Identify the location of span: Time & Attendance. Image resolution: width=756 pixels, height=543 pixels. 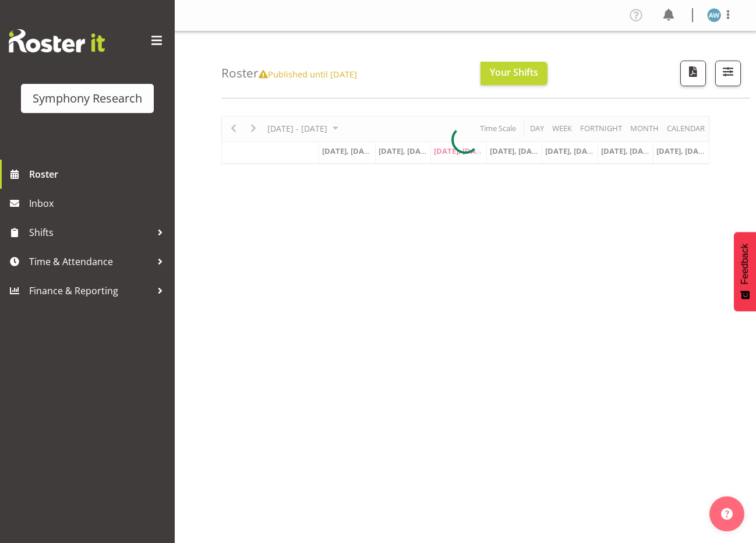
(90, 262).